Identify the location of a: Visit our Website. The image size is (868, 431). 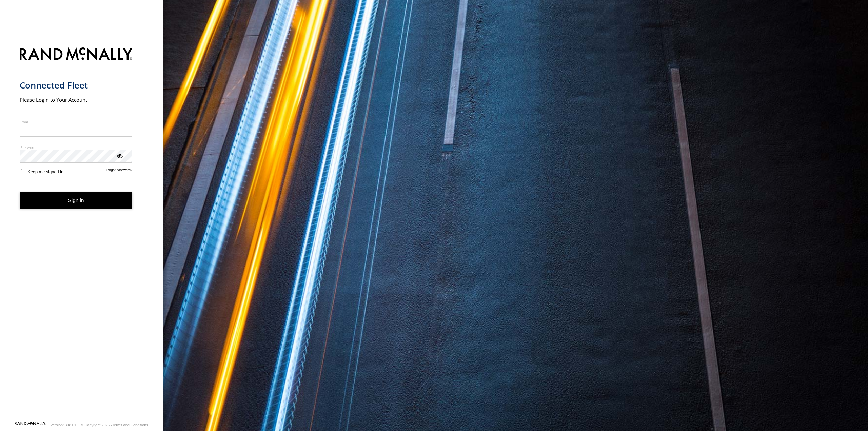
(30, 425).